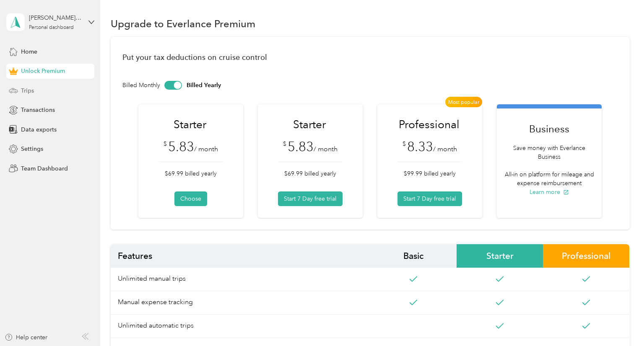  Describe the element at coordinates (420, 146) in the screenshot. I see `span: 8.33` at that location.